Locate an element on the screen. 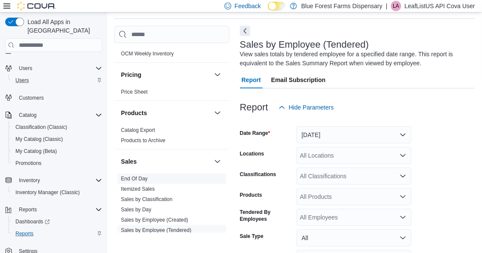 Image resolution: width=482 pixels, height=253 pixels. input: Dark Mode is located at coordinates (277, 6).